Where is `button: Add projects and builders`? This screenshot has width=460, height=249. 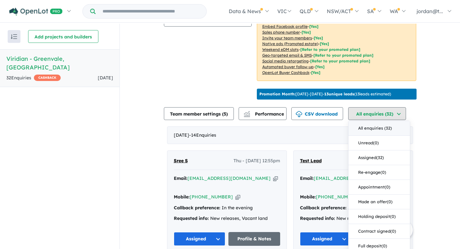 button: Add projects and builders is located at coordinates (63, 36).